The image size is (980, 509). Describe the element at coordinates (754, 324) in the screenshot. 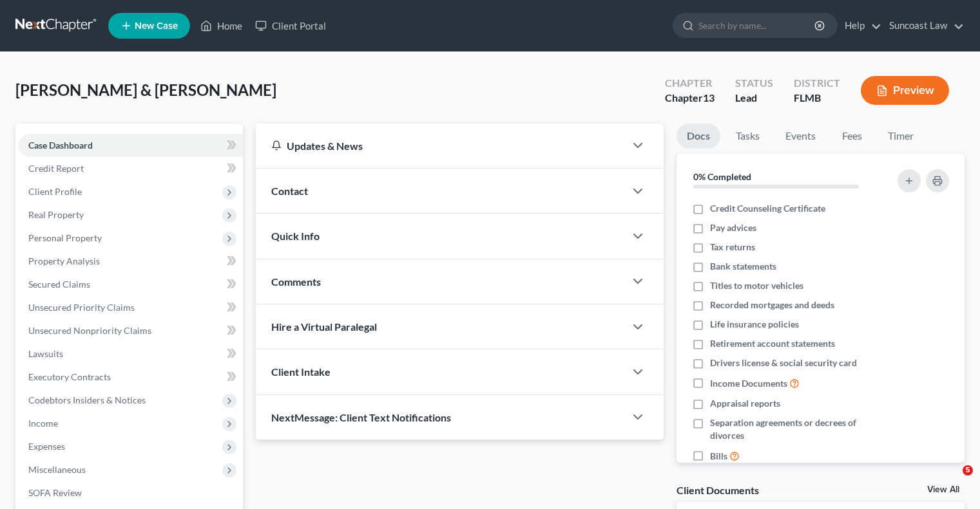

I see `span: Life insurance policies` at that location.